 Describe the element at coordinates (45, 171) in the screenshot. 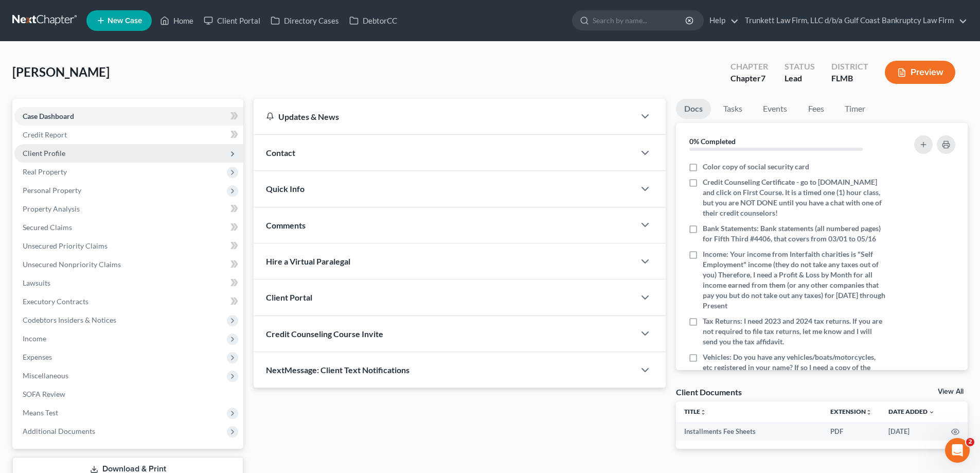

I see `span: Real Property` at that location.